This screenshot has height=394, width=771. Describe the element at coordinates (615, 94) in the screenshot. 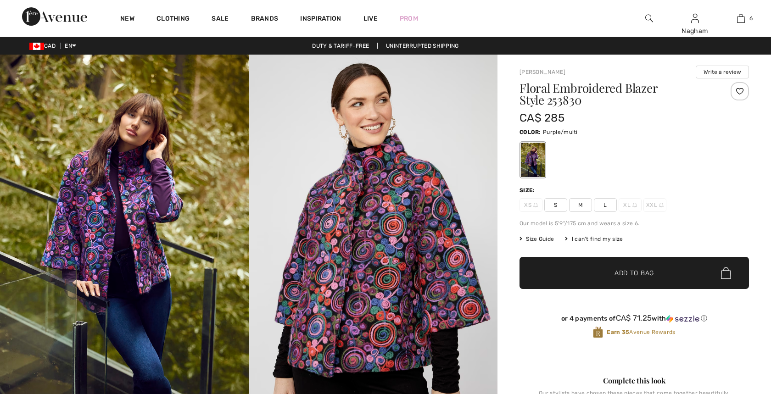

I see `h1: Floral Embroidered Blazer Style 253830` at that location.